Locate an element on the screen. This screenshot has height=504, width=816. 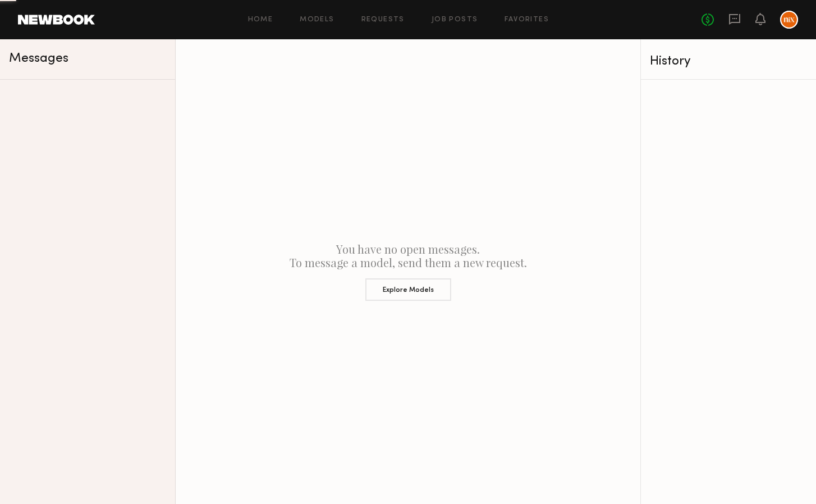
a: Home is located at coordinates (261, 19).